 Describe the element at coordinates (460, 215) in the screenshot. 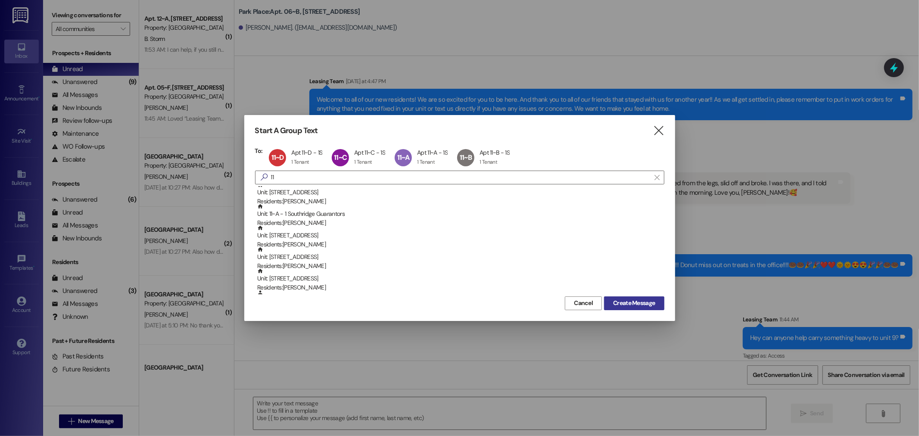

I see `div: Unit: 11~A - 1 Southridge Guarantors` at that location.